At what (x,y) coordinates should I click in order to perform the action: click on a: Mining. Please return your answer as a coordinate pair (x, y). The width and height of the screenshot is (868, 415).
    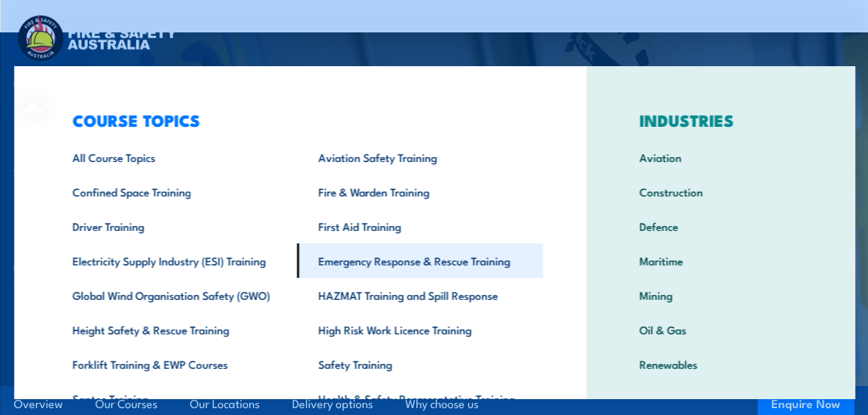
    Looking at the image, I should click on (719, 296).